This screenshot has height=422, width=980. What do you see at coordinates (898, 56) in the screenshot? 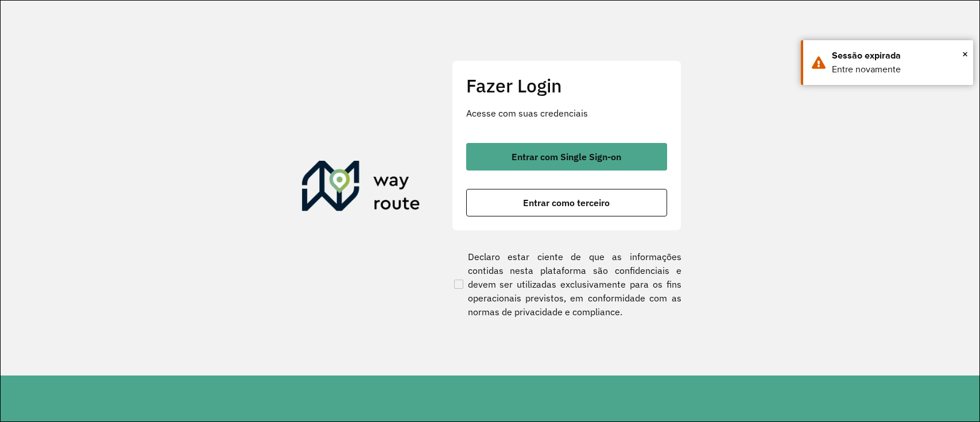
I see `div: Sessão expirada` at bounding box center [898, 56].